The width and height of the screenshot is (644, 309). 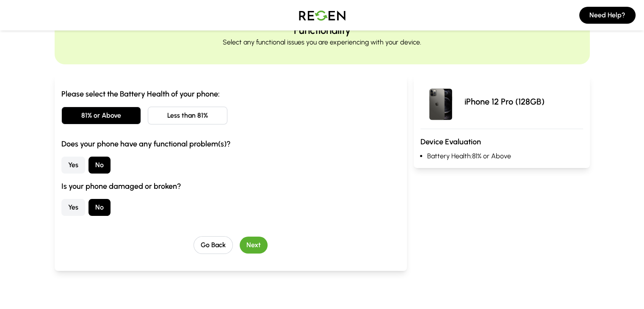 I want to click on button: Go Back, so click(x=213, y=245).